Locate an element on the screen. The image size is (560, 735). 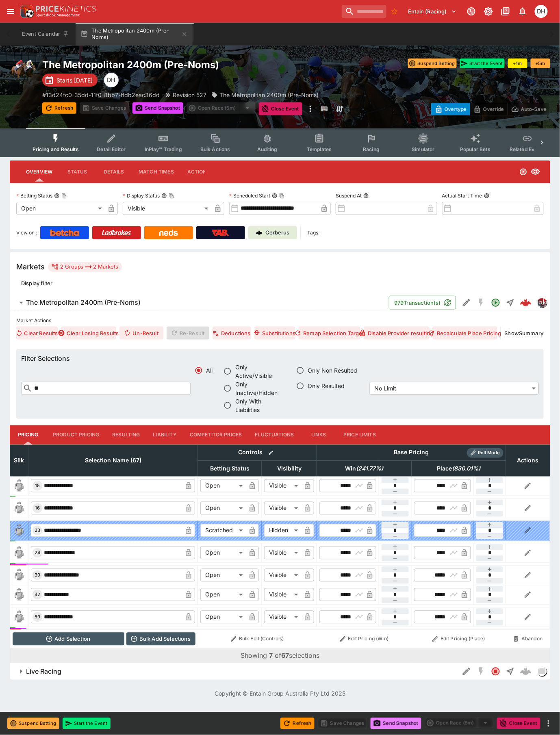
span: 15 is located at coordinates (37, 486).